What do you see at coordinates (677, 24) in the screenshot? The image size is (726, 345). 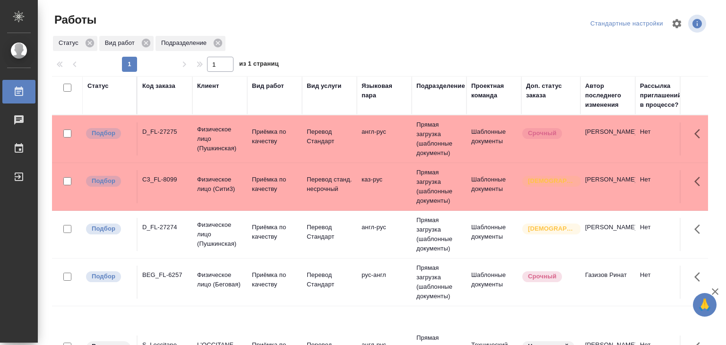 I see `span: Настроить таблицу` at bounding box center [677, 24].